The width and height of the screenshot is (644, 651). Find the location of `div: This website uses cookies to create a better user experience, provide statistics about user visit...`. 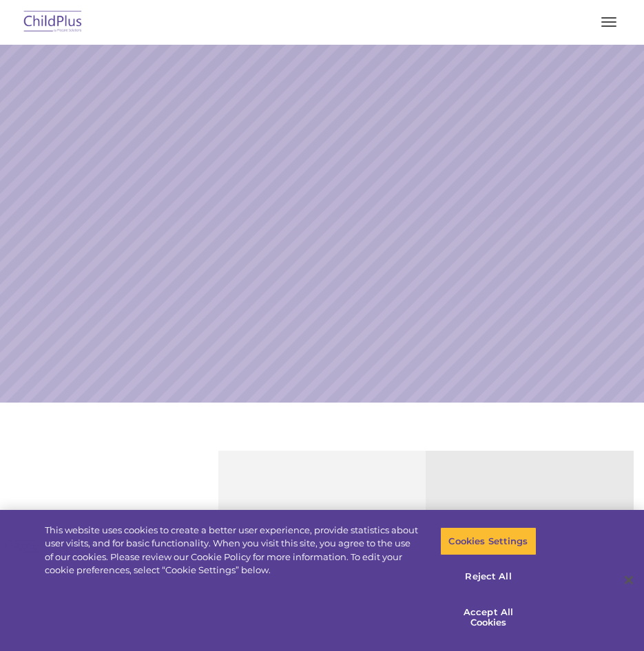

div: This website uses cookies to create a better user experience, provide statistics about user visit... is located at coordinates (233, 550).